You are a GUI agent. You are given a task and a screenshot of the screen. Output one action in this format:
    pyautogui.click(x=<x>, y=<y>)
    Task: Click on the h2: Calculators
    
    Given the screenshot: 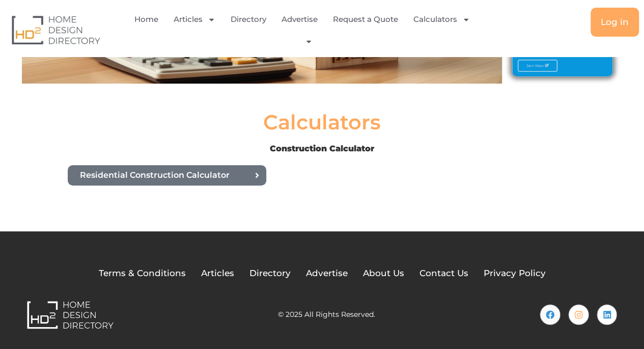 What is the action you would take?
    pyautogui.click(x=321, y=122)
    